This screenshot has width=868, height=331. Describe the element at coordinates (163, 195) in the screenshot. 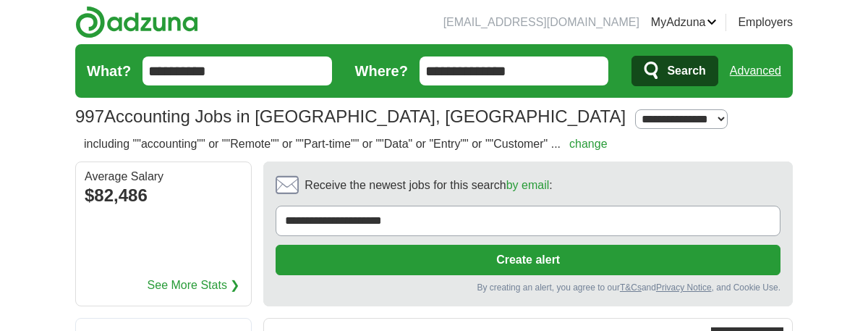

I see `div: $82,486` at that location.